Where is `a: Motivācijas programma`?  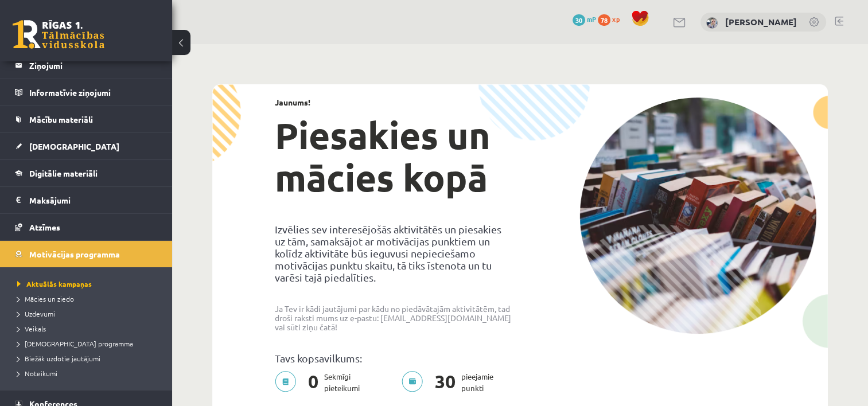 a: Motivācijas programma is located at coordinates (86, 254).